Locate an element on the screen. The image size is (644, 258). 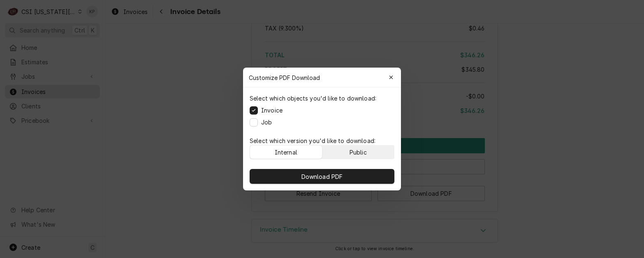
div: Customize PDF Download is located at coordinates (322, 77).